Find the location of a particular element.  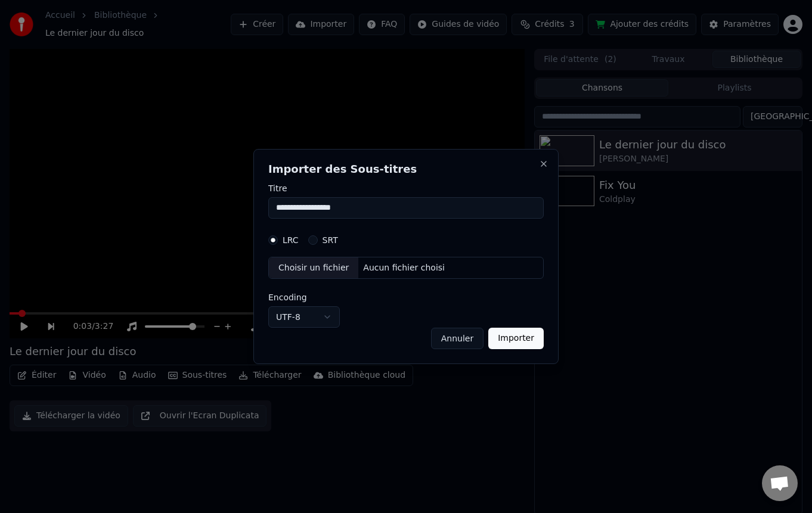

label: Titre is located at coordinates (406, 189).